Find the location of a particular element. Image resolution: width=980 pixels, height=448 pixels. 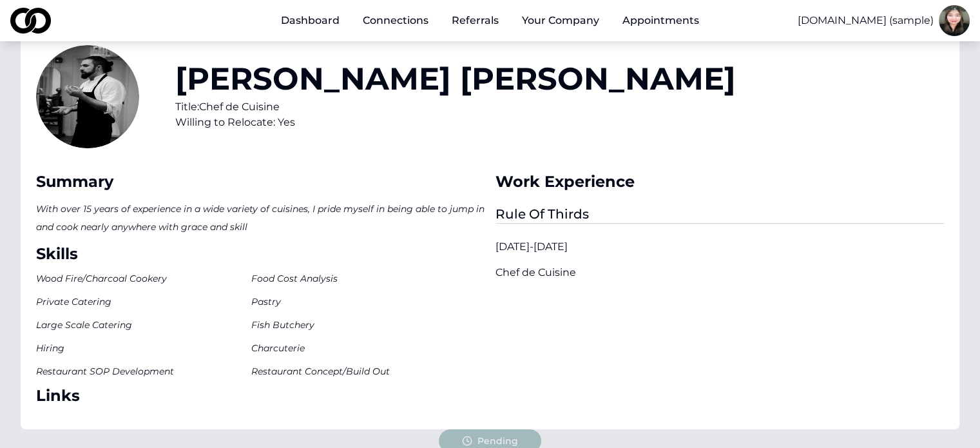

a: Dashboard is located at coordinates (310, 20).